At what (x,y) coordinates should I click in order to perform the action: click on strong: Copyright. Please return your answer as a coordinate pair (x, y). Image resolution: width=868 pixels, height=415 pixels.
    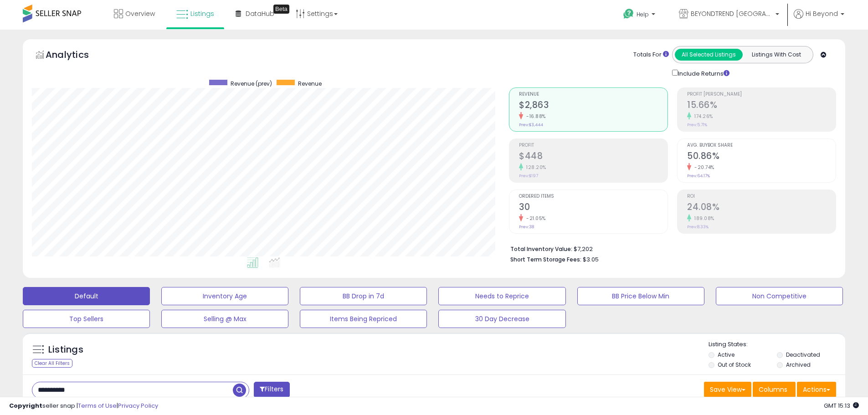
    Looking at the image, I should click on (26, 406).